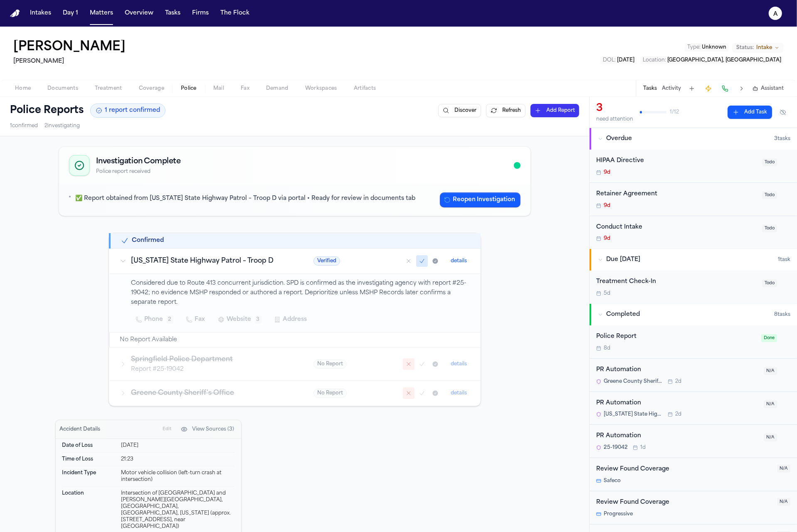  Describe the element at coordinates (674, 112) in the screenshot. I see `span: 1 / 12` at that location.